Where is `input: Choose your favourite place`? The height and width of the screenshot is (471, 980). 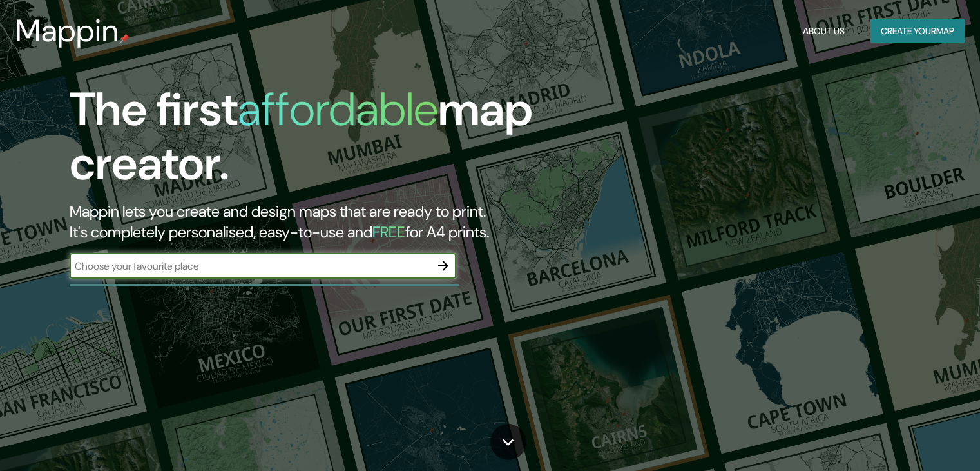 input: Choose your favourite place is located at coordinates (250, 266).